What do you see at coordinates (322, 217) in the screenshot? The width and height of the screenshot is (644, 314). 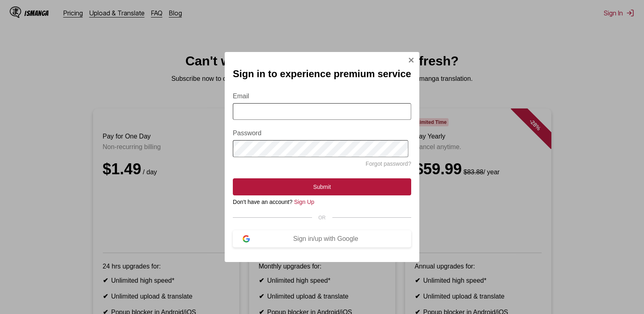 I see `div: OR` at bounding box center [322, 217].